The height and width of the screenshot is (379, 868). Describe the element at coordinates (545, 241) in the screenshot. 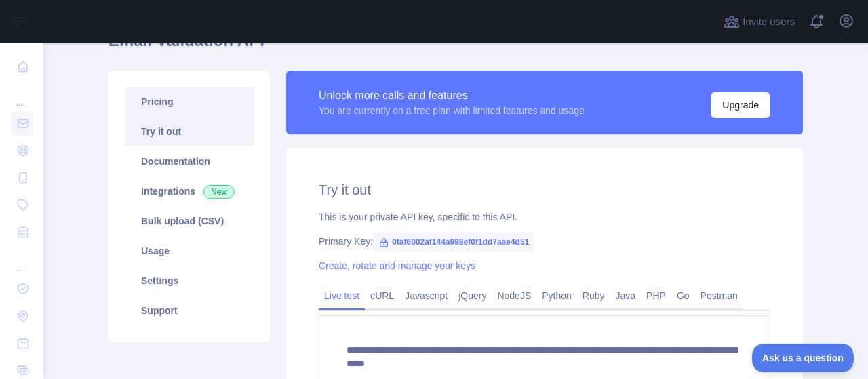

I see `div: Primary Key:` at that location.